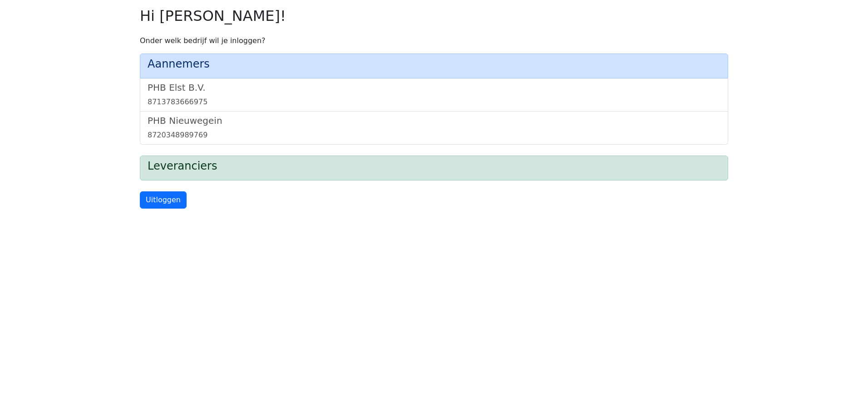  I want to click on a: PHB Nieuwegein8720348989769, so click(434, 128).